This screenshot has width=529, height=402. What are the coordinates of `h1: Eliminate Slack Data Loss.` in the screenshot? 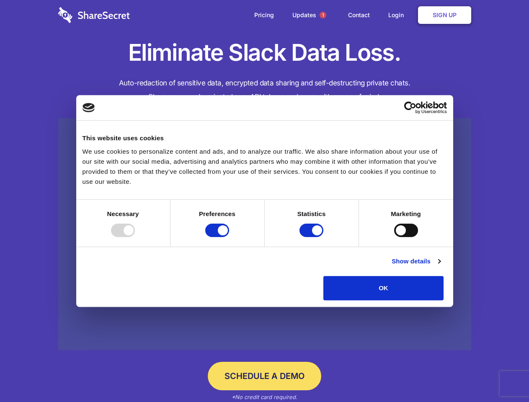 It's located at (265, 53).